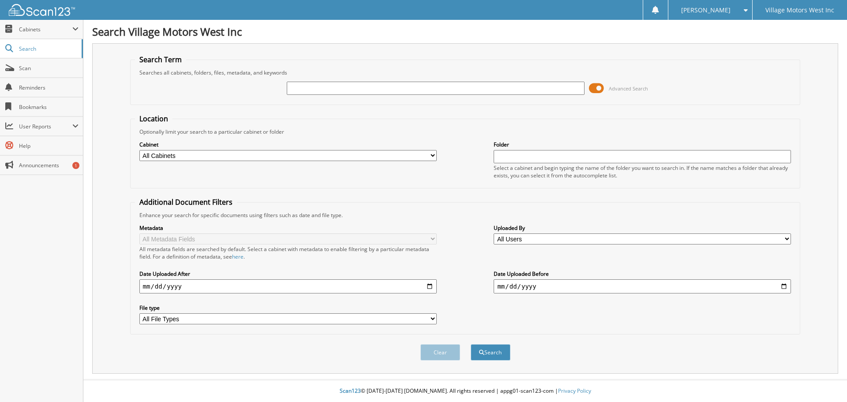  I want to click on legend: Location, so click(153, 119).